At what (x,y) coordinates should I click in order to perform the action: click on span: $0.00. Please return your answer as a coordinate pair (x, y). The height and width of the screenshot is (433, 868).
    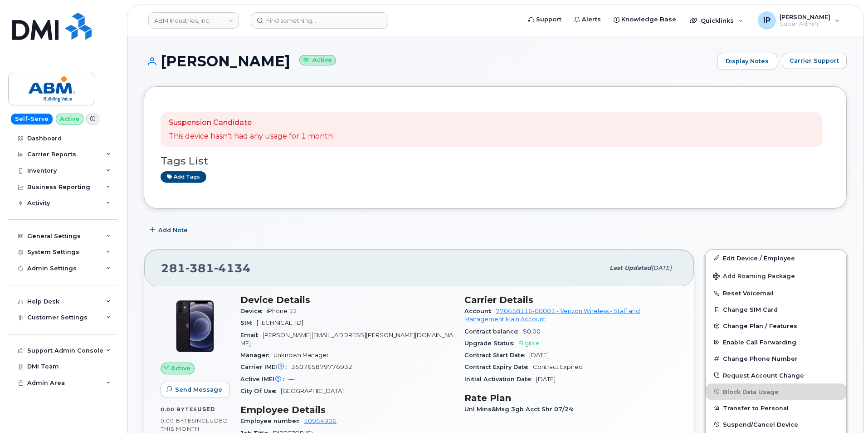
    Looking at the image, I should click on (532, 331).